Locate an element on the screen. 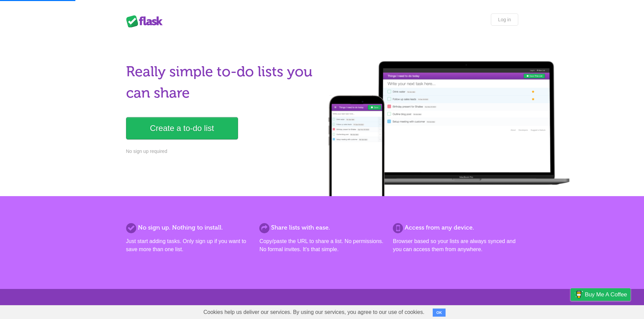 This screenshot has width=644, height=319. span: Cookies help us deliver our services. By using our services, you agree to our use of cookies. is located at coordinates (314, 312).